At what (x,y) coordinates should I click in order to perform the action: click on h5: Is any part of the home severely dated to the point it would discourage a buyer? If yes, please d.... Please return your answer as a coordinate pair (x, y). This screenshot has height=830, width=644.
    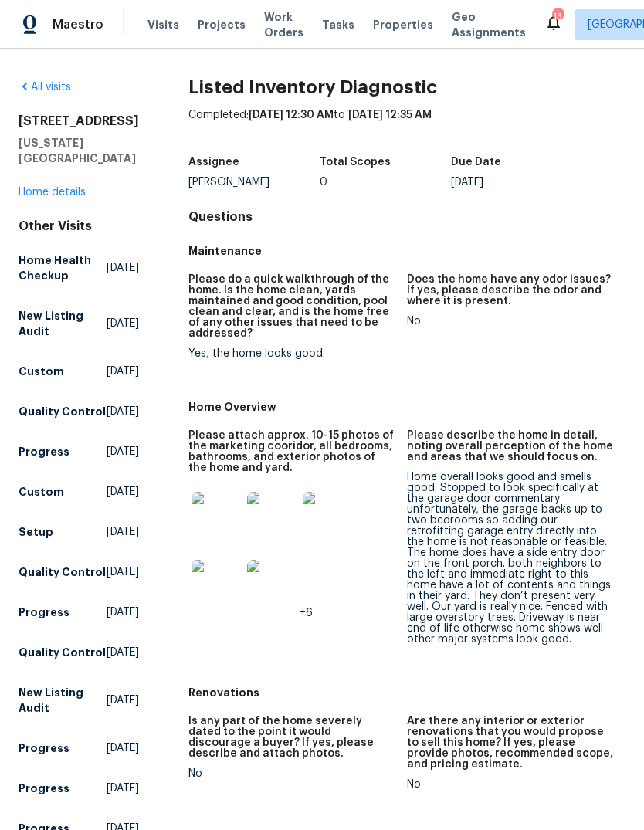
    Looking at the image, I should click on (291, 737).